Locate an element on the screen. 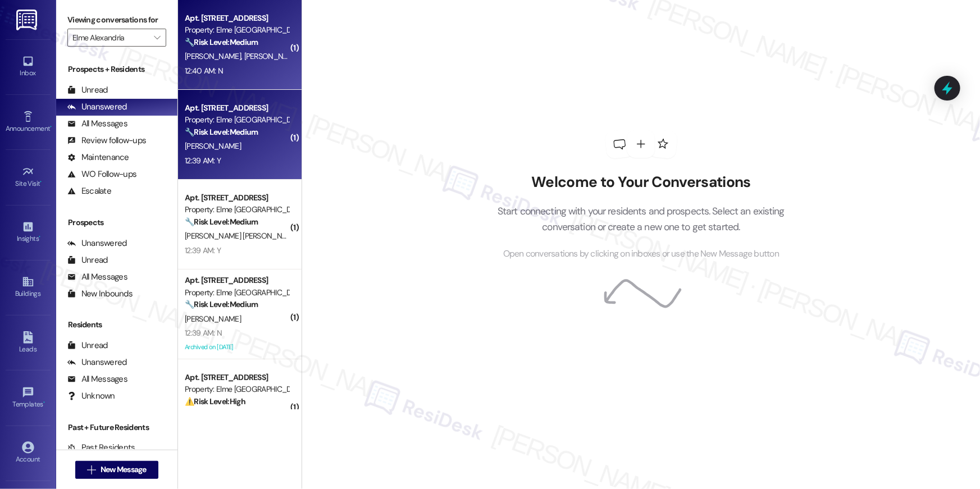 The image size is (980, 489). div: New Inbounds is located at coordinates (100, 294).